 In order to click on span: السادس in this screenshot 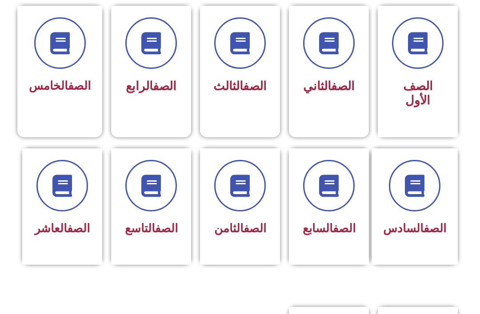, I will do `click(414, 228)`.